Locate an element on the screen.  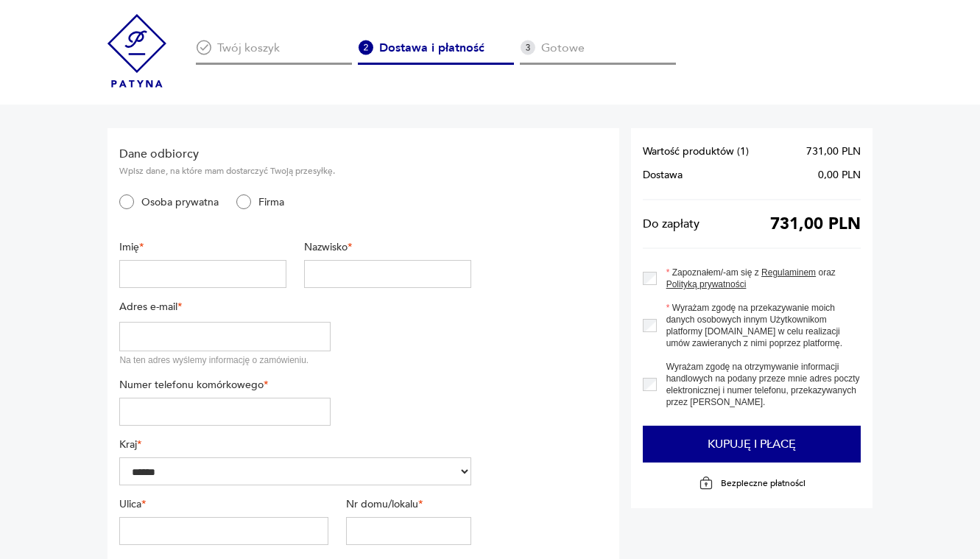
a: Regulaminem is located at coordinates (789, 272).